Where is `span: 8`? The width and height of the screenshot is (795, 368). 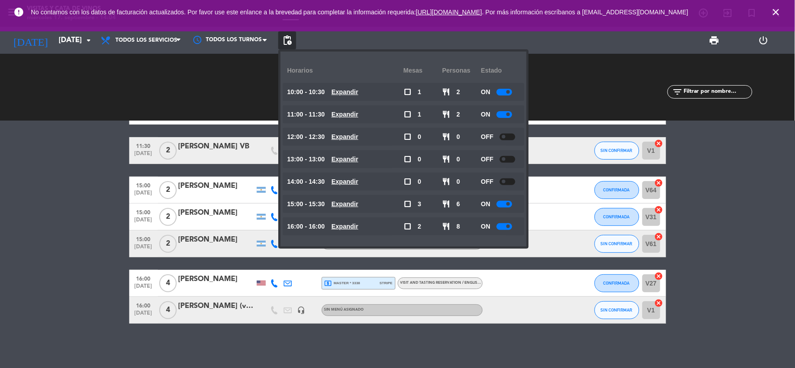
span: 8 is located at coordinates (459, 226).